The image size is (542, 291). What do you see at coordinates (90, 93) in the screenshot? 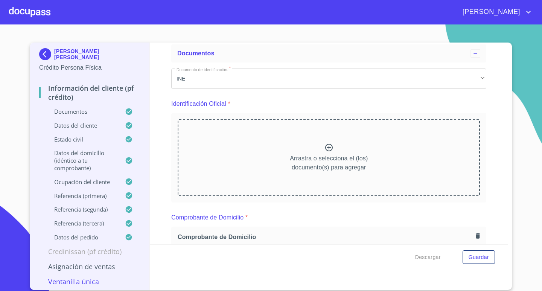
I see `p: Información del cliente (PF crédito)` at bounding box center [90, 93].